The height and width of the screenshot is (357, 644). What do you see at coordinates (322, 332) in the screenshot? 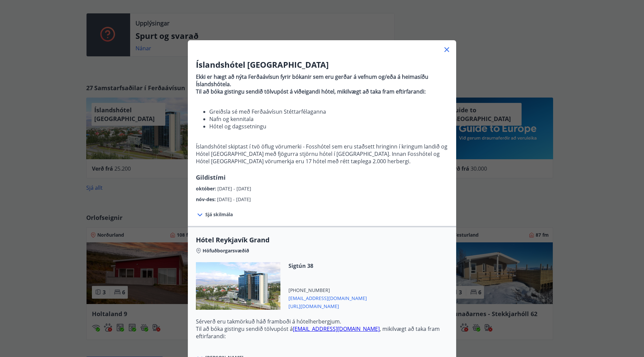
I see `p: Til að bóka gistingu sendið tölvupóst á , mikilvægt að taka fram eftirfarandi:` at bounding box center [322, 332].